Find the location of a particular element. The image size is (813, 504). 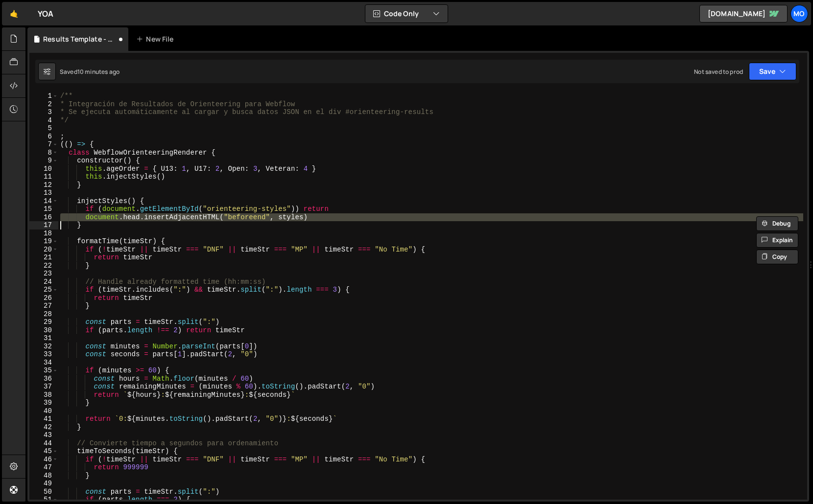

div: New File is located at coordinates (157, 39).